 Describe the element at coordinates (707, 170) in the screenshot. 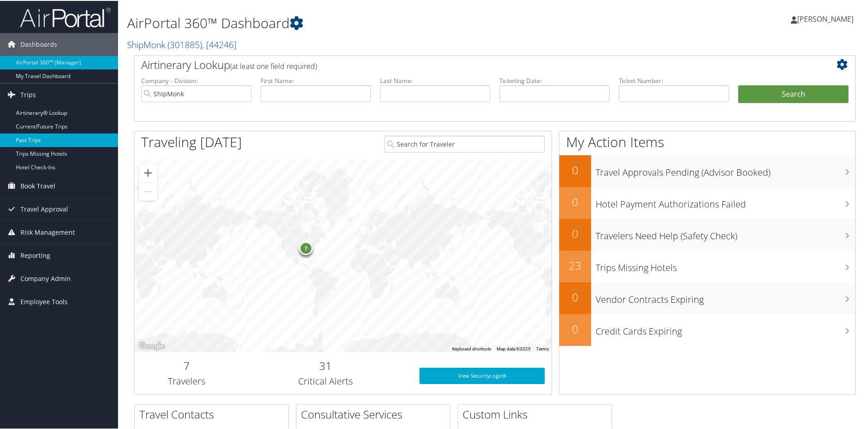

I see `a: 0Travel Approvals Pending (Advisor Booked)` at that location.